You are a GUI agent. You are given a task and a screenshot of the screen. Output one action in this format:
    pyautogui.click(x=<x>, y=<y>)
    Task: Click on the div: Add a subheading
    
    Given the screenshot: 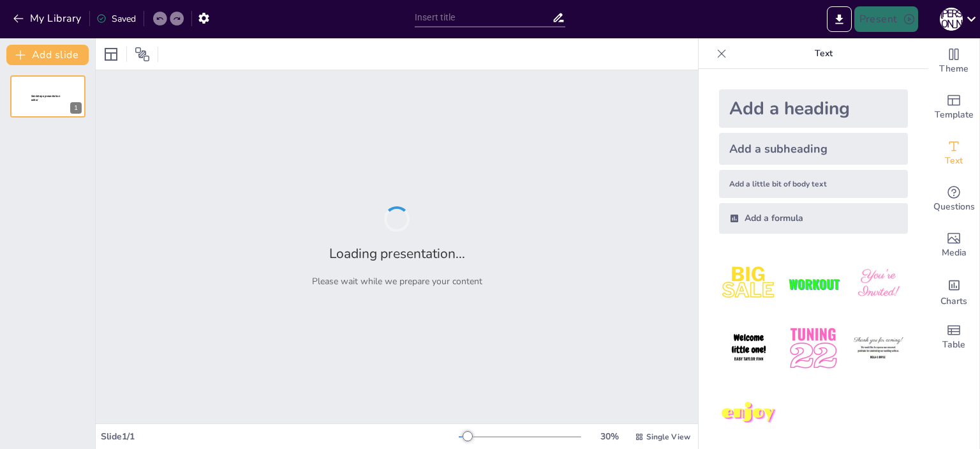 What is the action you would take?
    pyautogui.click(x=813, y=148)
    